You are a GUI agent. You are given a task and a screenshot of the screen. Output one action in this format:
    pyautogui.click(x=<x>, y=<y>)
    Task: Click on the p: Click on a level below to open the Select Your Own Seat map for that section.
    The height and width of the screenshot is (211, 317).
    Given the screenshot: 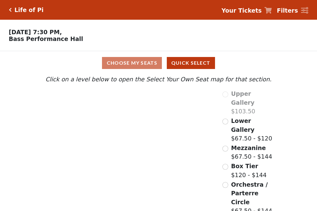 What is the action you would take?
    pyautogui.click(x=159, y=79)
    